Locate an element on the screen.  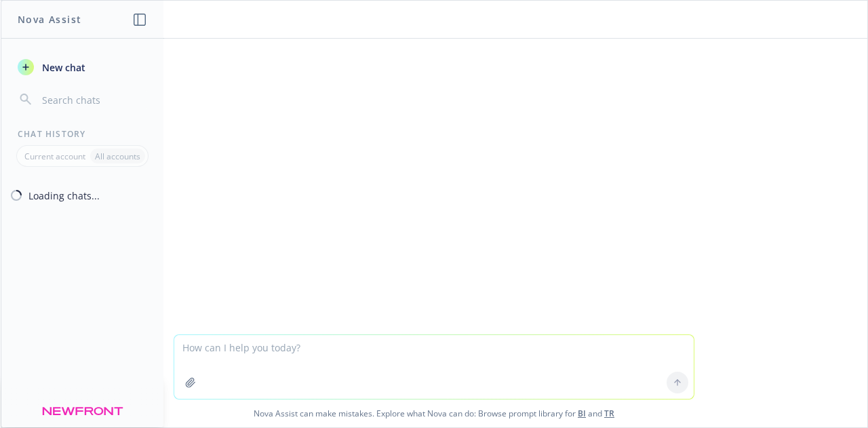
span: New chat is located at coordinates (63, 67).